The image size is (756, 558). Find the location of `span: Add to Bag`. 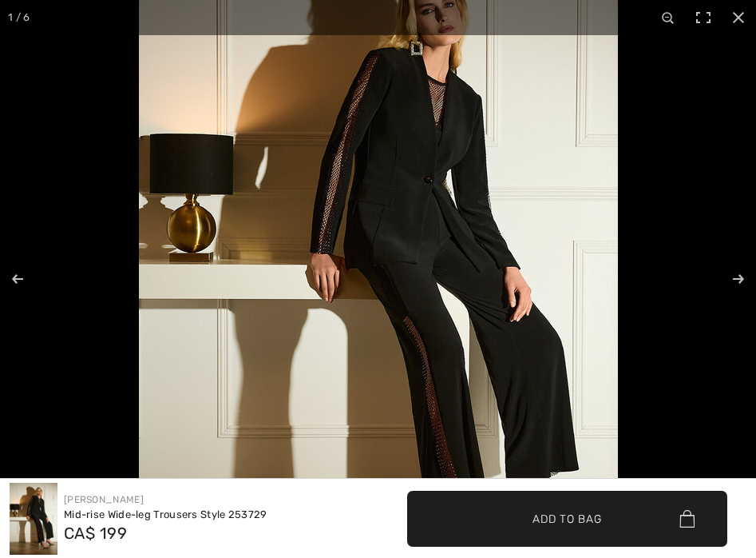

span: Add to Bag is located at coordinates (567, 518).